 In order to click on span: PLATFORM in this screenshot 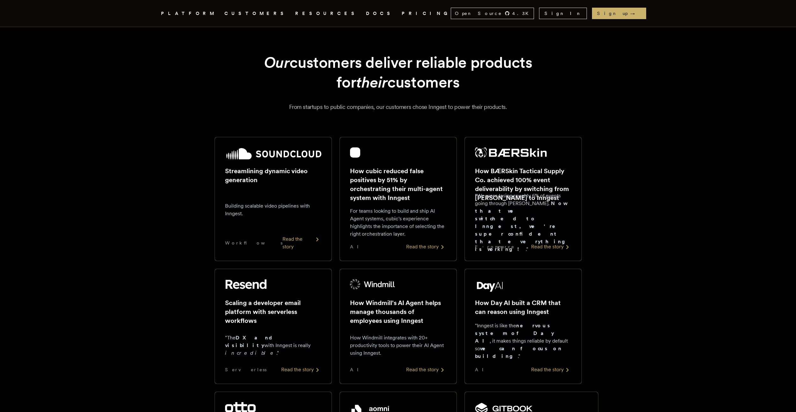, I will do `click(189, 13)`.